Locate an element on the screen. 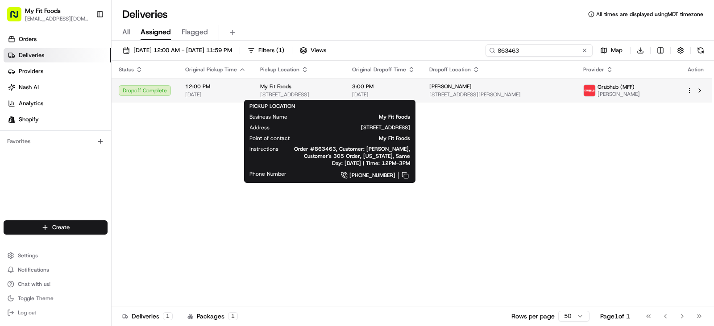 The width and height of the screenshot is (714, 326). button: My Fit Foods is located at coordinates (43, 11).